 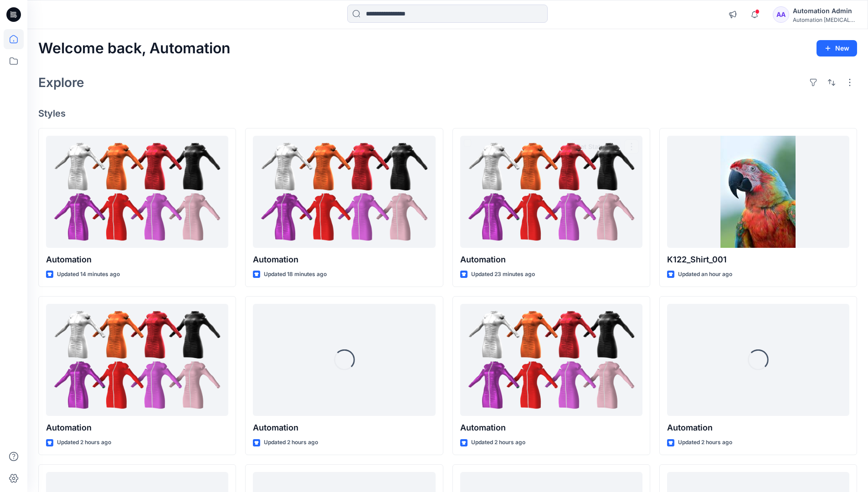 I want to click on div: Automation Admin, so click(x=825, y=11).